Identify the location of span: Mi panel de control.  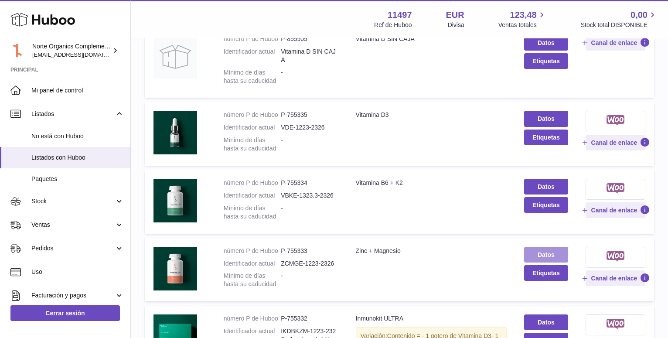
(78, 90).